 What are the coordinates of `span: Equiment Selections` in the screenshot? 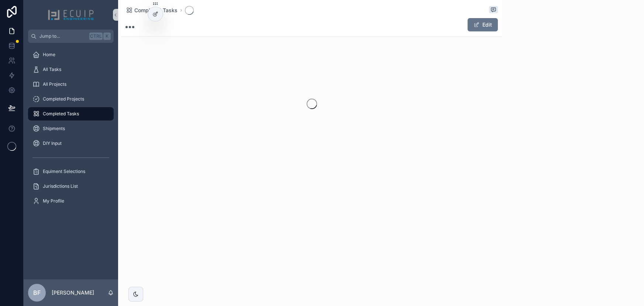 It's located at (64, 171).